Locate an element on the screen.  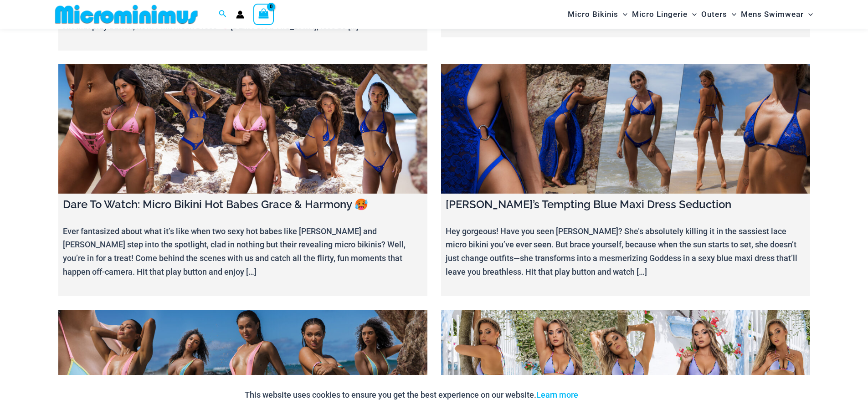
nav: Site Navigation is located at coordinates (690, 14).